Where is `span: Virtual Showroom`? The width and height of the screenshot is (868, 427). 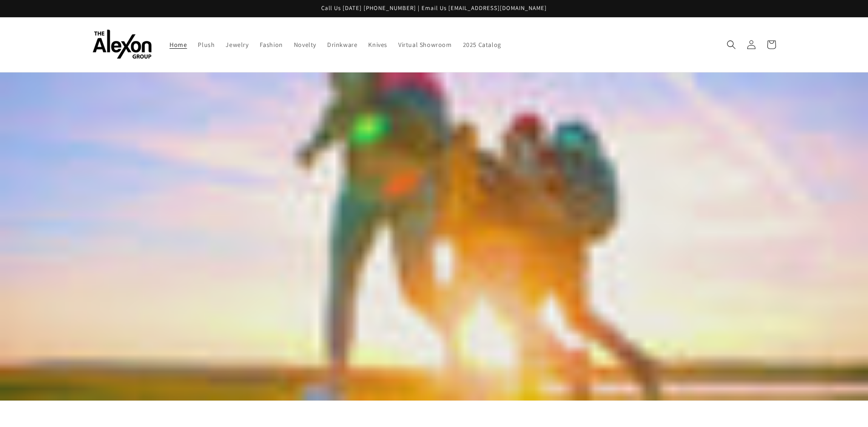
span: Virtual Showroom is located at coordinates (425, 45).